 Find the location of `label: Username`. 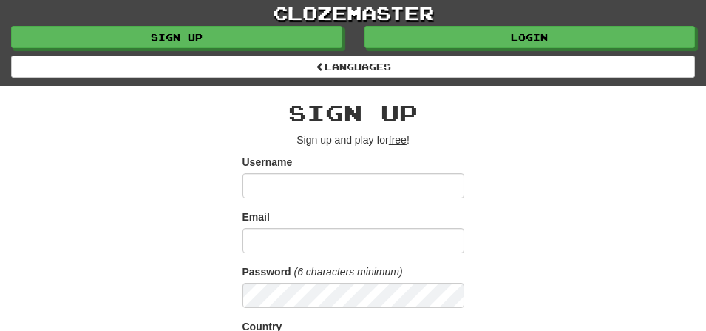

label: Username is located at coordinates (268, 162).